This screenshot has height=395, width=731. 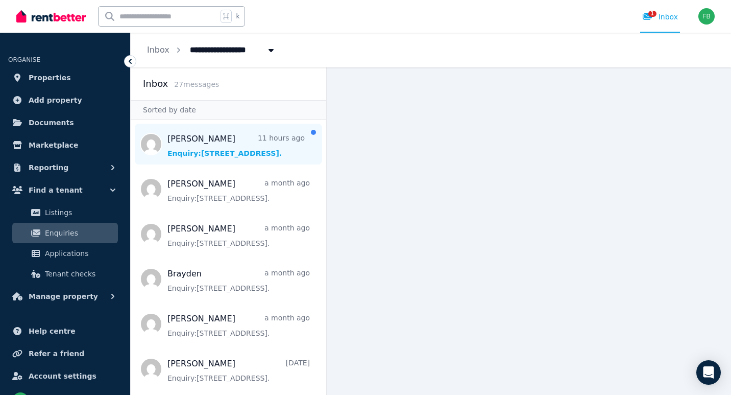 What do you see at coordinates (155, 84) in the screenshot?
I see `h2: Inbox` at bounding box center [155, 84].